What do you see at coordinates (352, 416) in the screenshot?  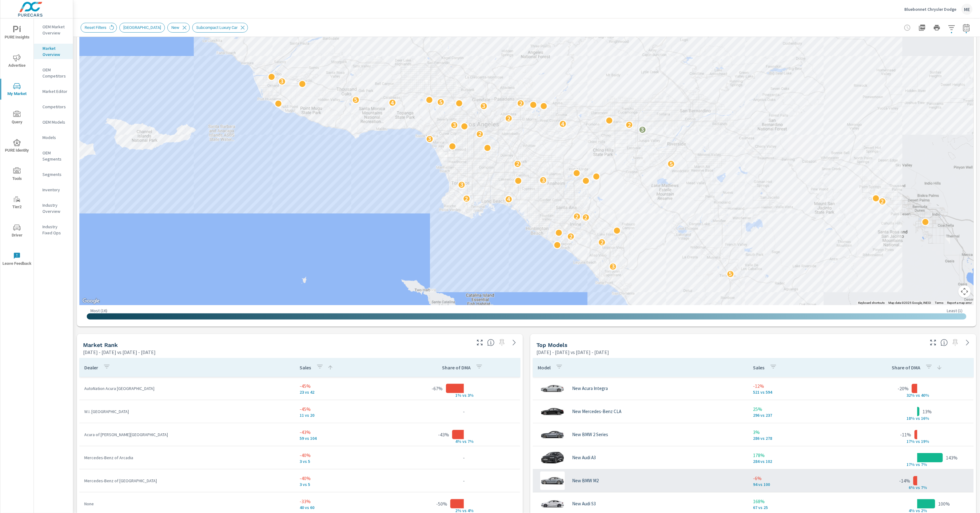 I see `p: 11 vs 20` at bounding box center [352, 416].